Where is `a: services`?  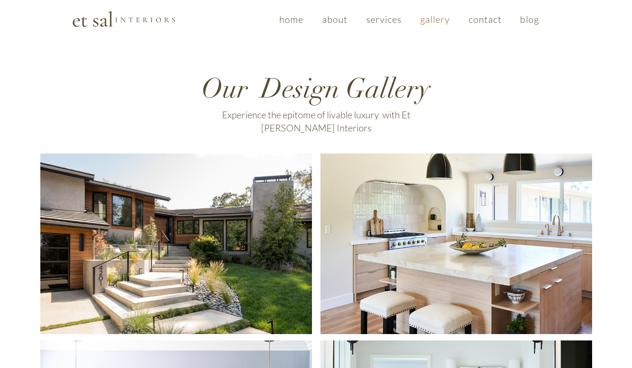
a: services is located at coordinates (384, 19).